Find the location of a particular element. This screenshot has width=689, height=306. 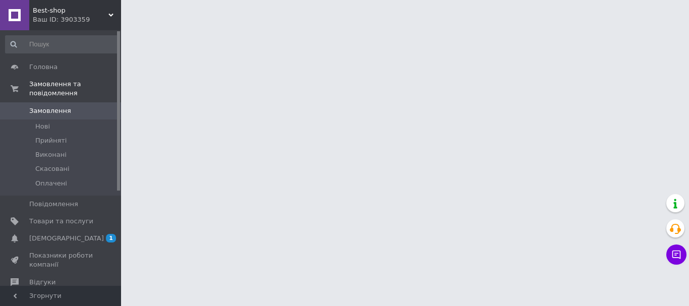

span: Прийняті is located at coordinates (51, 141).